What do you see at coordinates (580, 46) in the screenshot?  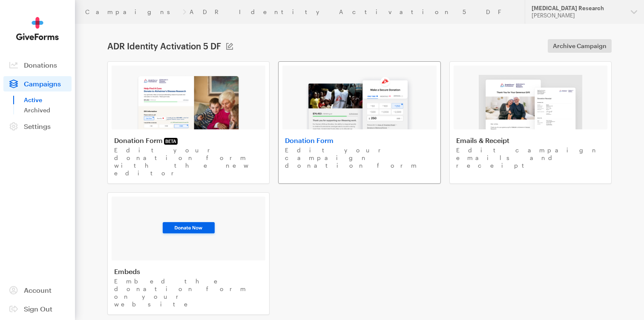 I see `a: Archive Campaign` at bounding box center [580, 46].